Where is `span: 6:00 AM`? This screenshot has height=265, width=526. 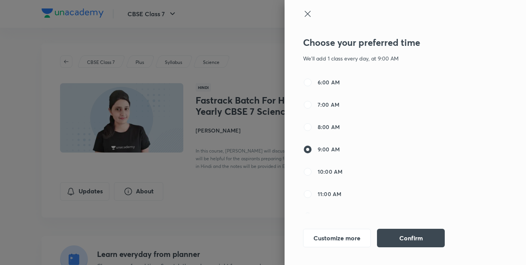
span: 6:00 AM is located at coordinates (328, 82).